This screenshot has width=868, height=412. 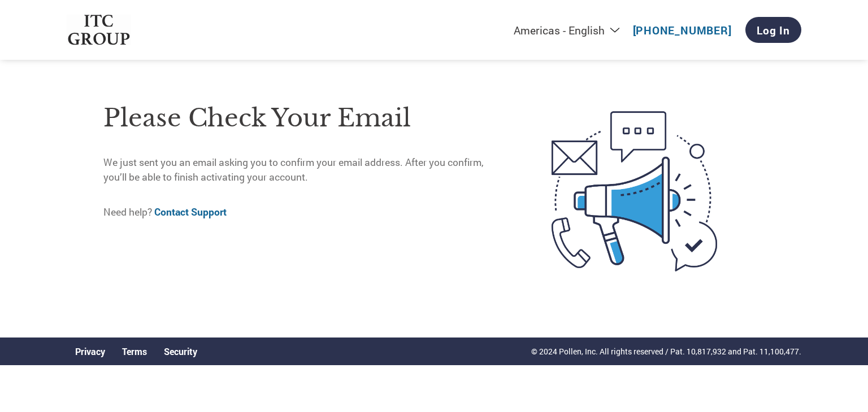 I want to click on p: Need help?, so click(x=303, y=212).